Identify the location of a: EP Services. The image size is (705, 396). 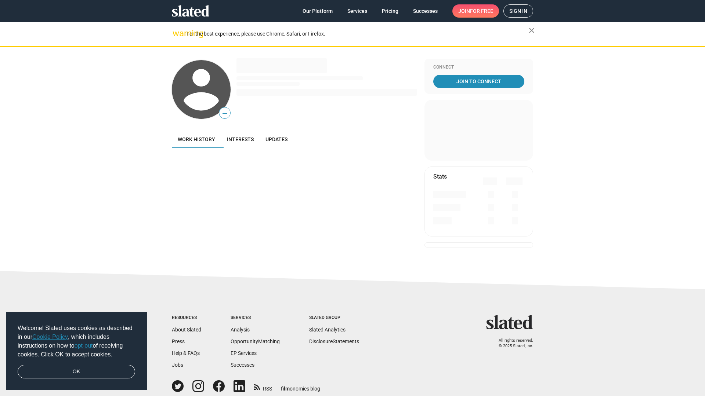
(243, 353).